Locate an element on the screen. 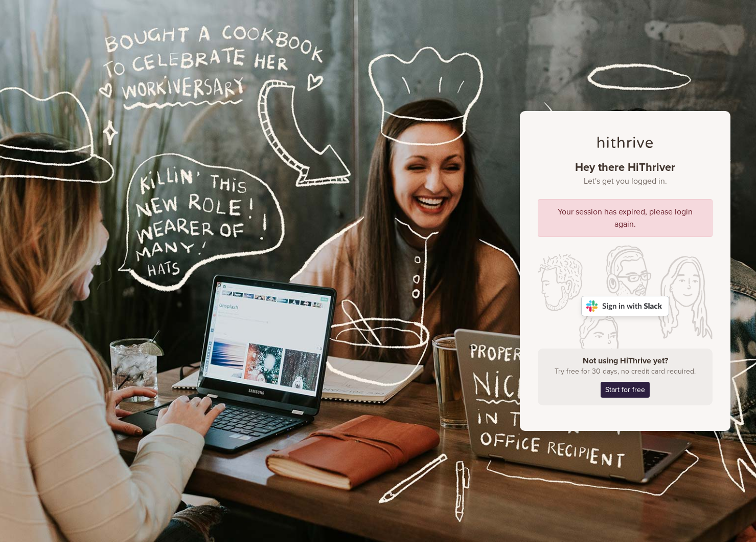 Image resolution: width=756 pixels, height=542 pixels. img: Sign in with Slack is located at coordinates (625, 306).